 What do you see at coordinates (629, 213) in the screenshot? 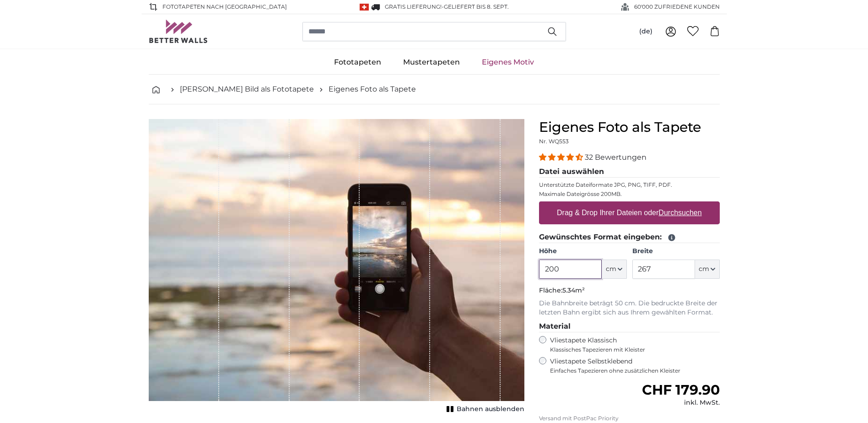
I see `label: Drag & Drop Ihrer Dateien oder` at bounding box center [629, 213].